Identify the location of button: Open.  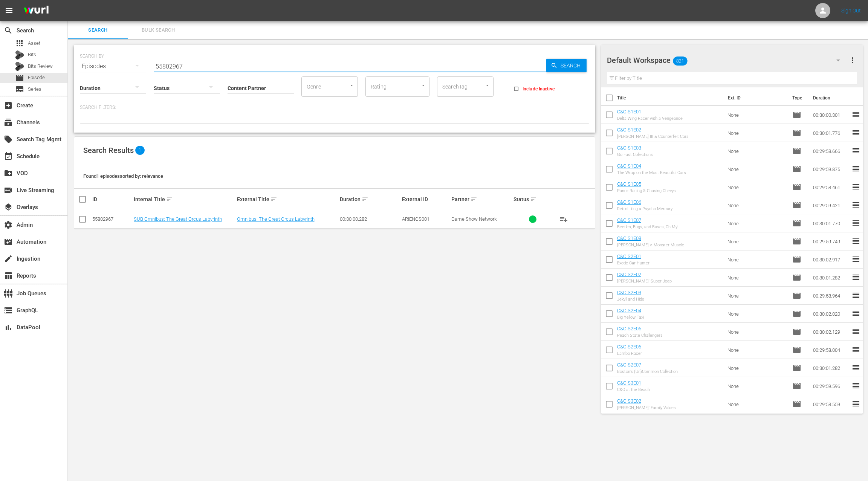
(488, 86).